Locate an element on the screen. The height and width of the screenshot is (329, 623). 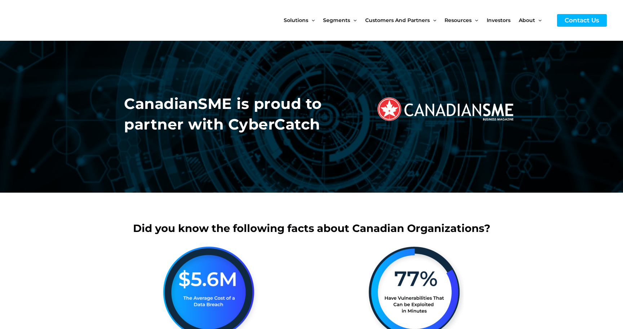
a: Contact Us is located at coordinates (582, 20).